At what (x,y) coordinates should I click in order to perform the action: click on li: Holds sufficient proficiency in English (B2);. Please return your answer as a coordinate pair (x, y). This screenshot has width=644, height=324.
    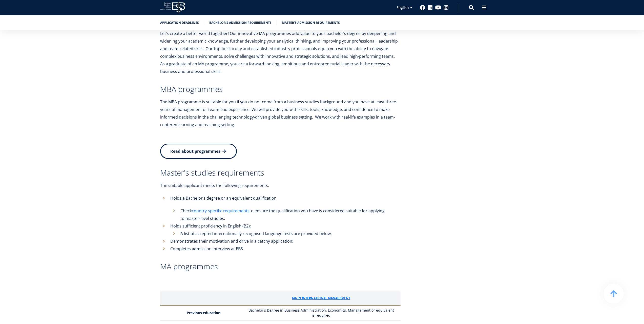
    Looking at the image, I should click on (280, 230).